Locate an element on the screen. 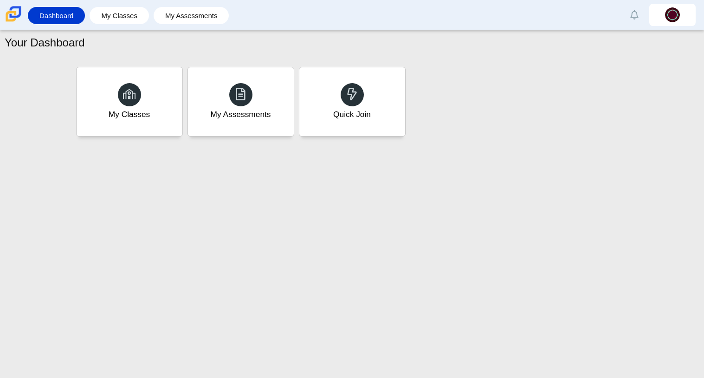 This screenshot has height=378, width=704. div: Quick Join is located at coordinates (352, 114).